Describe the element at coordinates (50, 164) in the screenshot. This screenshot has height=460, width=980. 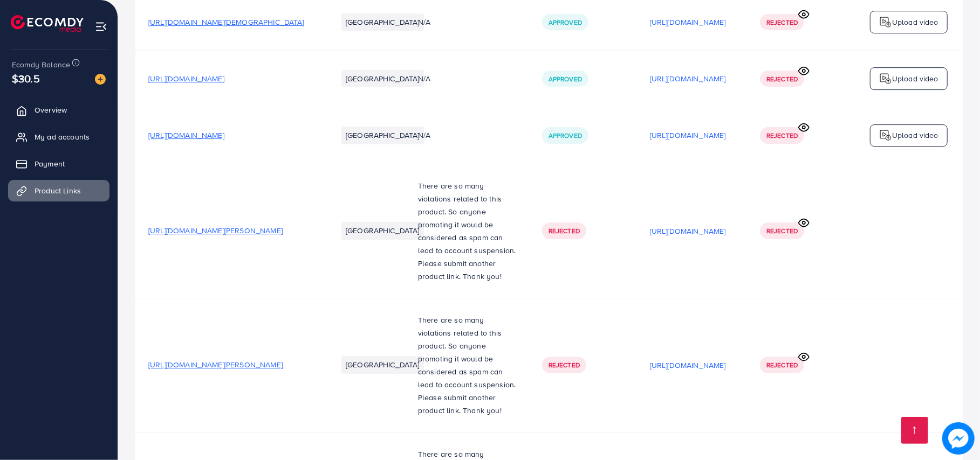
I see `span: Payment` at that location.